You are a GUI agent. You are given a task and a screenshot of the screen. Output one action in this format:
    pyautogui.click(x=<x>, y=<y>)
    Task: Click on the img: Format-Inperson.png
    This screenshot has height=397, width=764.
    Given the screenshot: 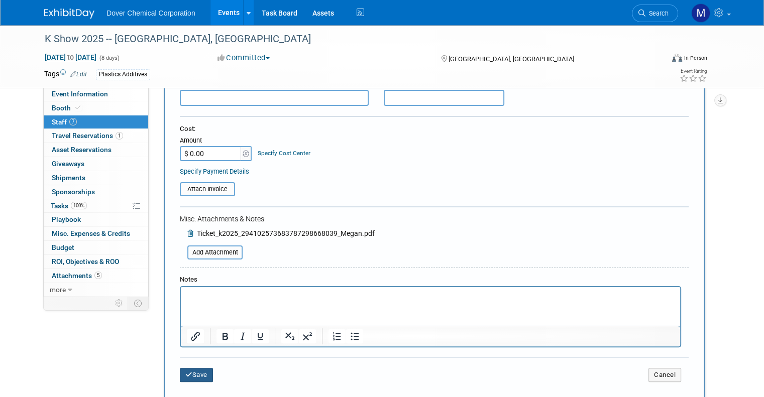 What is the action you would take?
    pyautogui.click(x=677, y=58)
    